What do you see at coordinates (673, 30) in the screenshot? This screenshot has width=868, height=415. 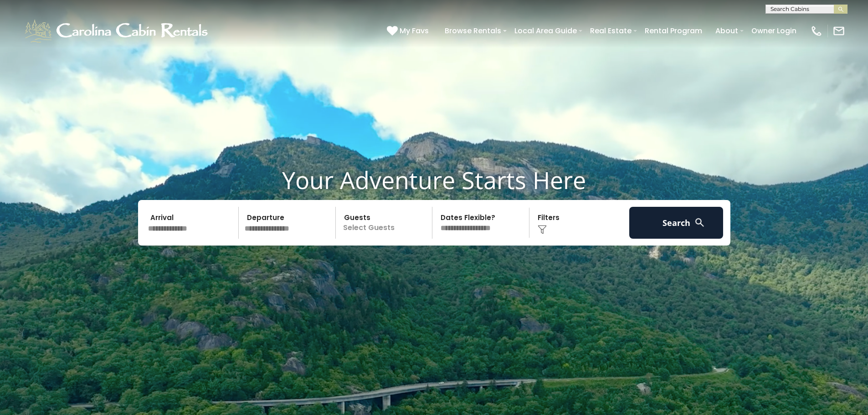 I see `a: Rental Program` at bounding box center [673, 30].